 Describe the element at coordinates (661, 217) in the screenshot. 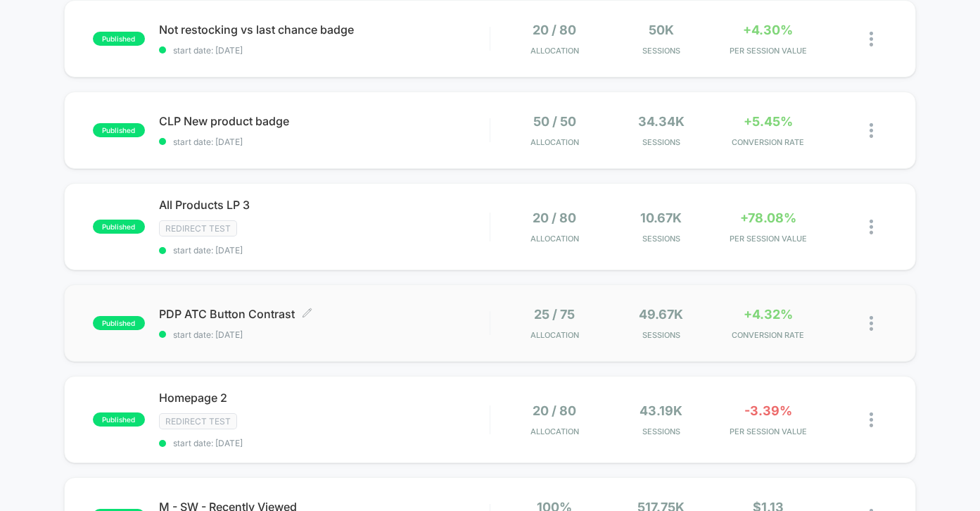

I see `span: 10.67k` at that location.